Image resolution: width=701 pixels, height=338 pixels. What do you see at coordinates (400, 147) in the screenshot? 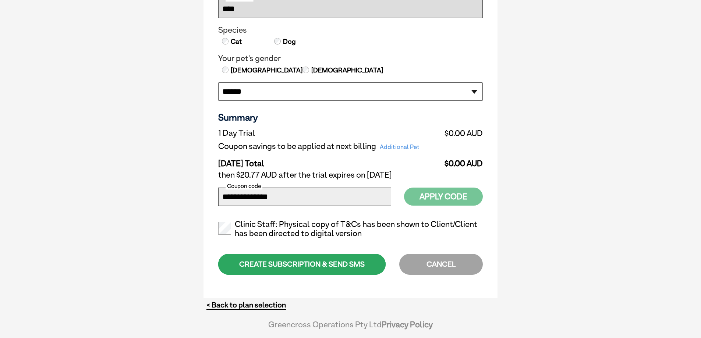
I see `span: Additional Pet` at bounding box center [400, 147].